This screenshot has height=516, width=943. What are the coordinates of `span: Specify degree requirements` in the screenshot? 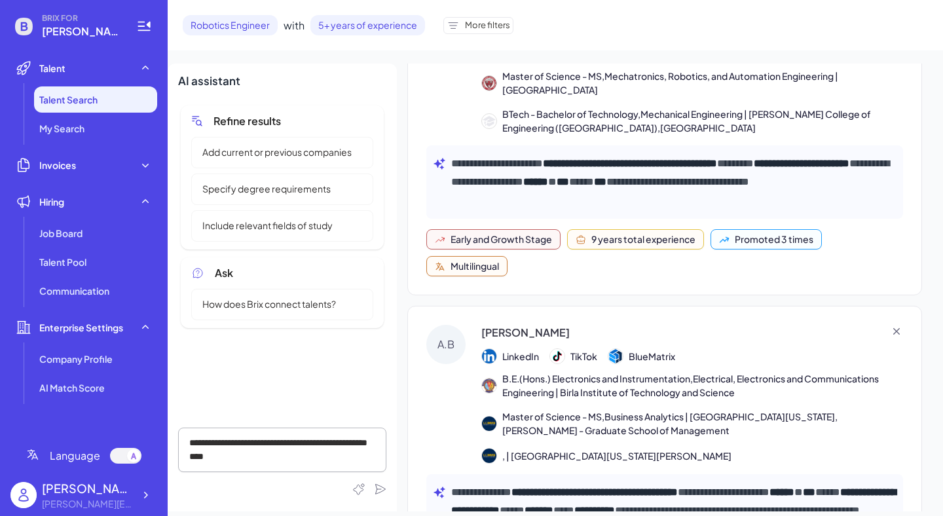 It's located at (267, 189).